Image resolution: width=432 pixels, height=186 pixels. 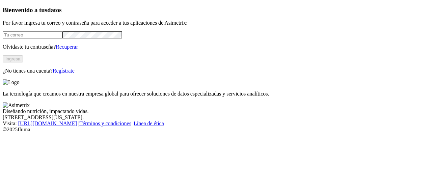 What do you see at coordinates (216, 130) in the screenshot?
I see `div: © 2025 Iluma` at bounding box center [216, 130].